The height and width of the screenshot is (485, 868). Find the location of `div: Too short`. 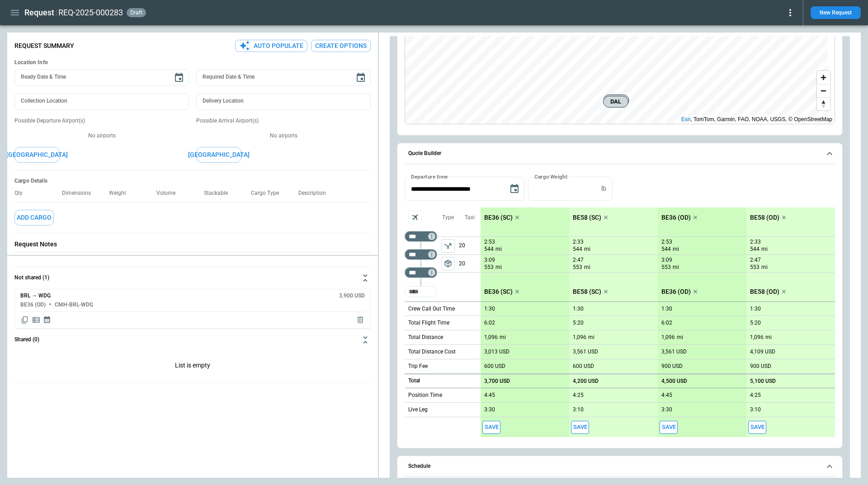

div: Too short is located at coordinates (421, 236).